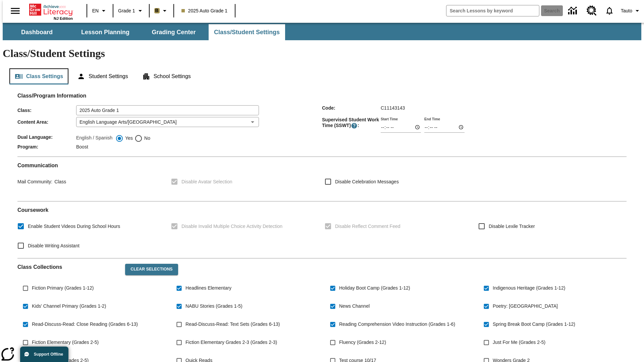 This screenshot has width=644, height=362. I want to click on span: Fiction Elementary Grades 2-3 (Grades 2-3), so click(231, 342).